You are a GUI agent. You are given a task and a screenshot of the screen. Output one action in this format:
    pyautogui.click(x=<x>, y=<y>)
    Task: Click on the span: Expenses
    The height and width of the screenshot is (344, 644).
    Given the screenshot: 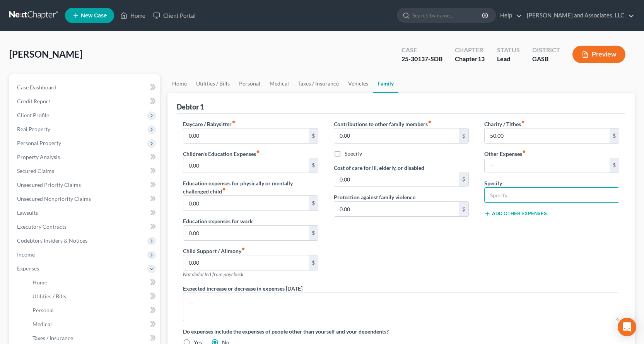 What is the action you would take?
    pyautogui.click(x=28, y=268)
    